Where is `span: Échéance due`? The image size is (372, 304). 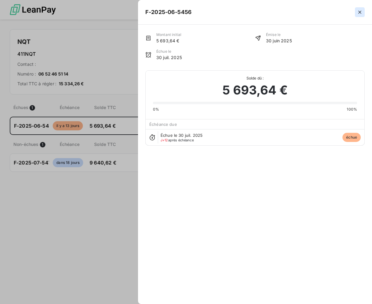 span: Échéance due is located at coordinates (163, 124).